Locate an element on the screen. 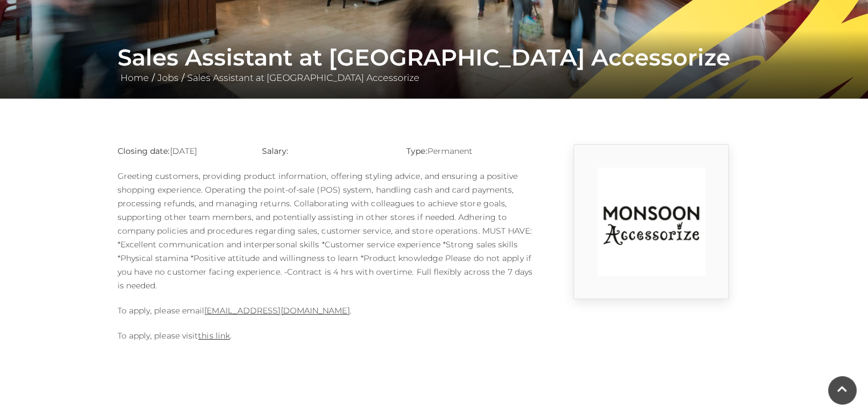  a: this link is located at coordinates (214, 336).